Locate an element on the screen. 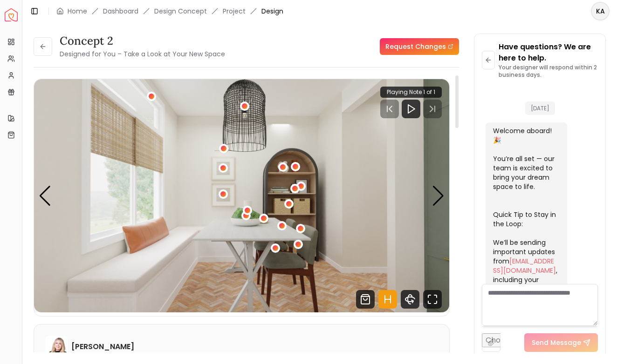 This screenshot has width=617, height=364. div: Playing Note 1 of 1 is located at coordinates (411, 92).